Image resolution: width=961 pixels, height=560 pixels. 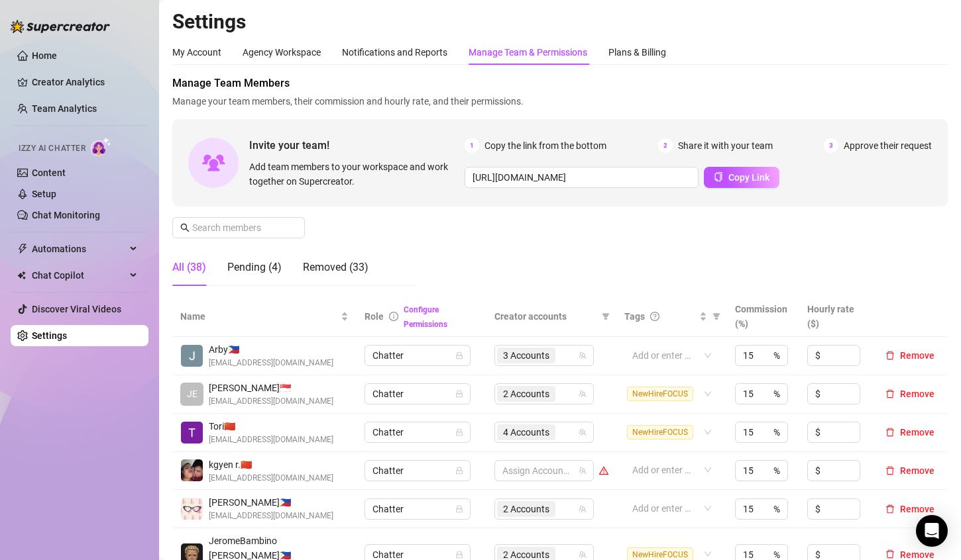 What do you see at coordinates (264, 317) in the screenshot?
I see `th: Name` at bounding box center [264, 317].